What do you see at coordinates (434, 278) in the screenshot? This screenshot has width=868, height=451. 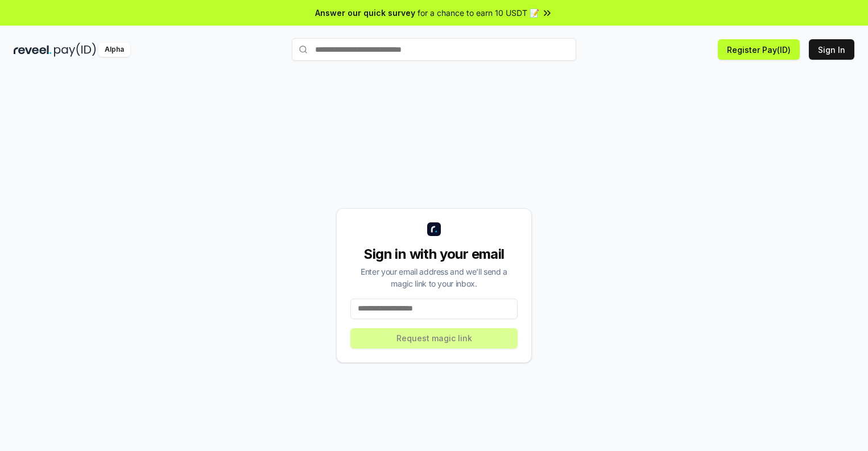 I see `div: Enter your email address and we’ll send a magic link to your inbox.` at bounding box center [434, 278].